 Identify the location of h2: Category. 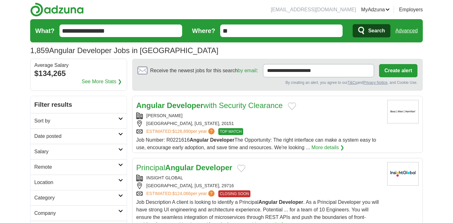
(76, 198).